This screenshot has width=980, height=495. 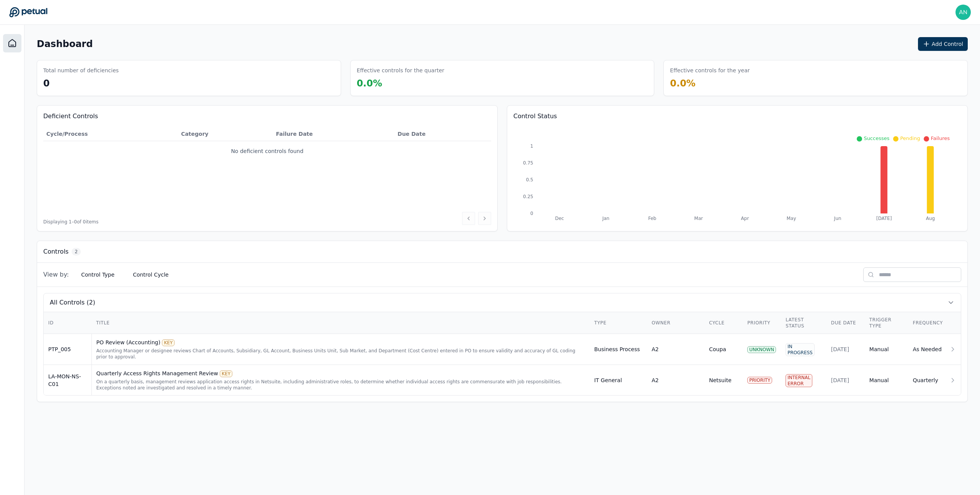 What do you see at coordinates (81, 70) in the screenshot?
I see `h3: Total number of deficiencies` at bounding box center [81, 70].